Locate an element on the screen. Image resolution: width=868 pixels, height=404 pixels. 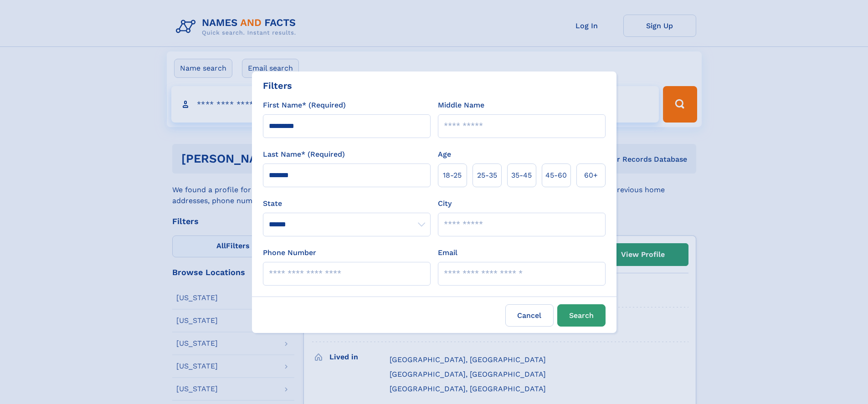
span: 25‑35 is located at coordinates (487, 176).